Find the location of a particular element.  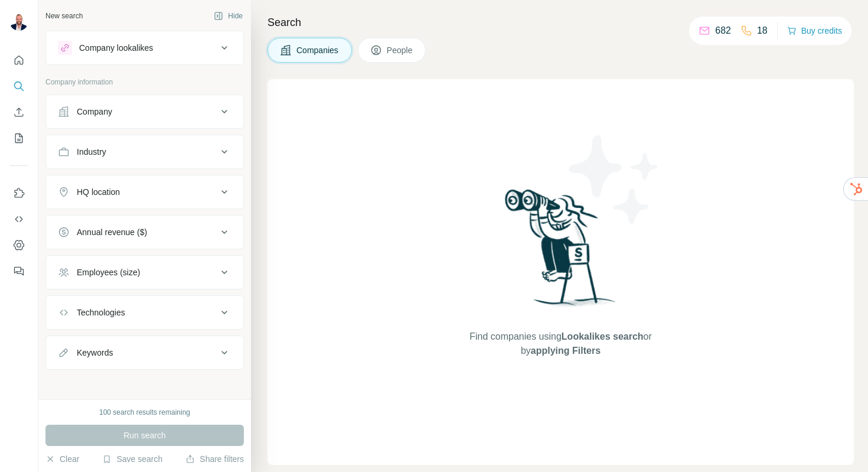

div: New search is located at coordinates (64, 16).